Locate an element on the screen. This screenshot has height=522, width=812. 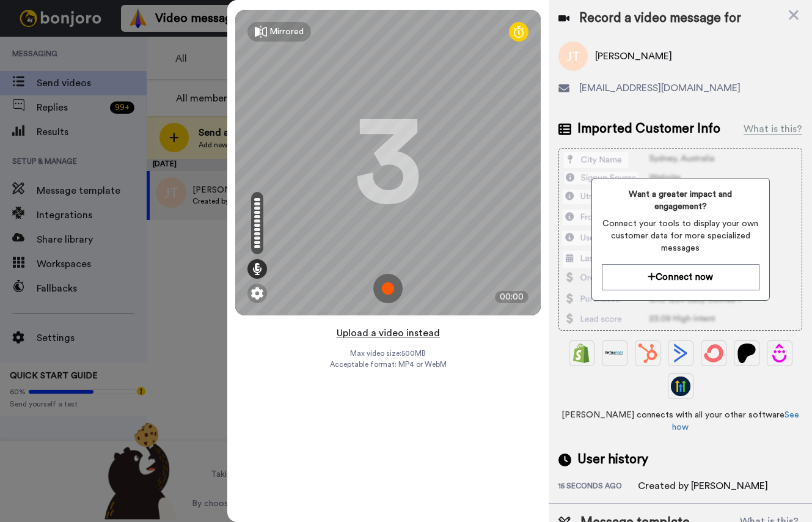
img: ActiveCampaign is located at coordinates (681, 354).